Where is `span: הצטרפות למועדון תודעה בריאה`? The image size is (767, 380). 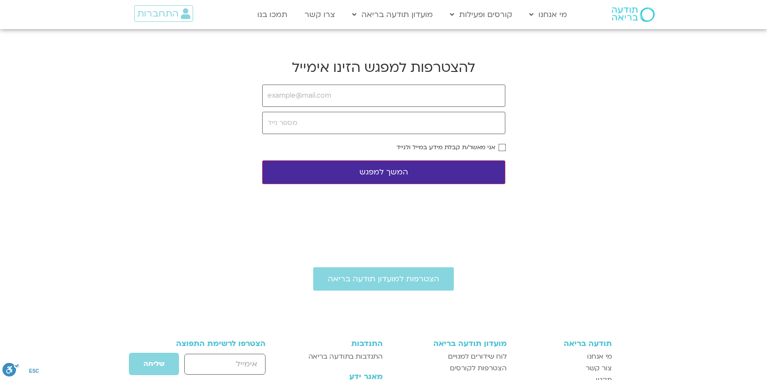
span: הצטרפות למועדון תודעה בריאה is located at coordinates (383, 279).